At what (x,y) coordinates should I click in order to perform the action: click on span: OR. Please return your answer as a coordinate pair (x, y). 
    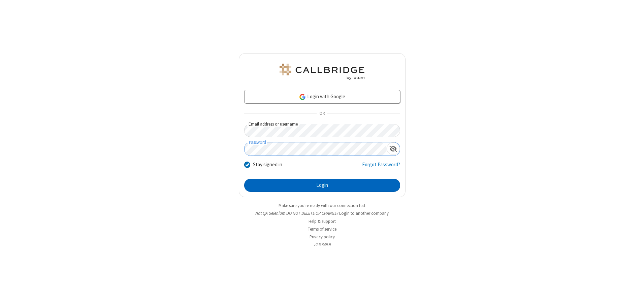
    Looking at the image, I should click on (322, 114).